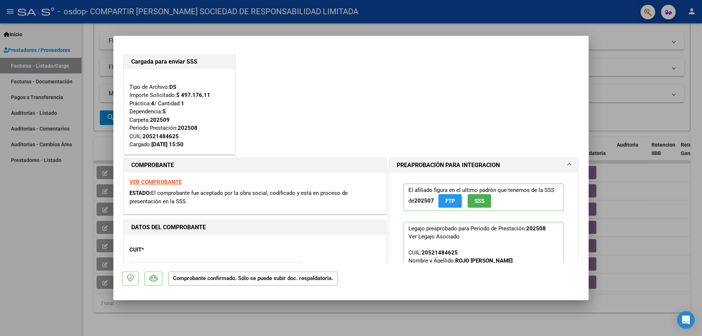 This screenshot has width=702, height=336. What do you see at coordinates (152, 165) in the screenshot?
I see `strong: COMPROBANTE` at bounding box center [152, 165].